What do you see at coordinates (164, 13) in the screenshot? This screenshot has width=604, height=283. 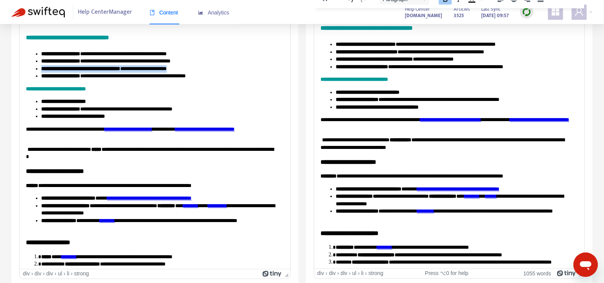 I see `span: Content` at bounding box center [164, 13].